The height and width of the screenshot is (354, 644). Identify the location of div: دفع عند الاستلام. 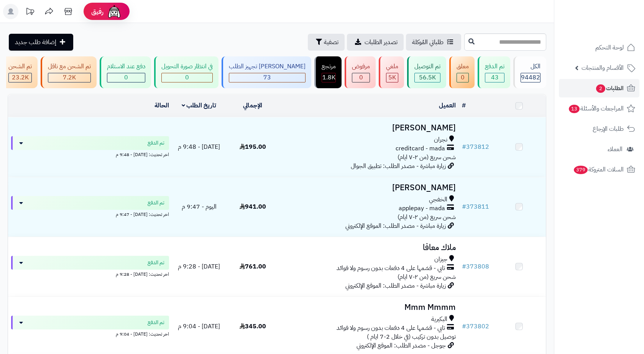
(126, 66).